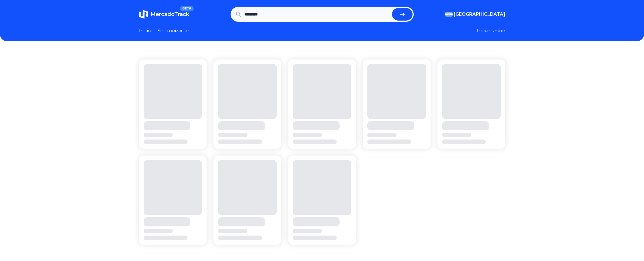 This screenshot has width=644, height=261. I want to click on a: MercadoTrackBETA, so click(164, 14).